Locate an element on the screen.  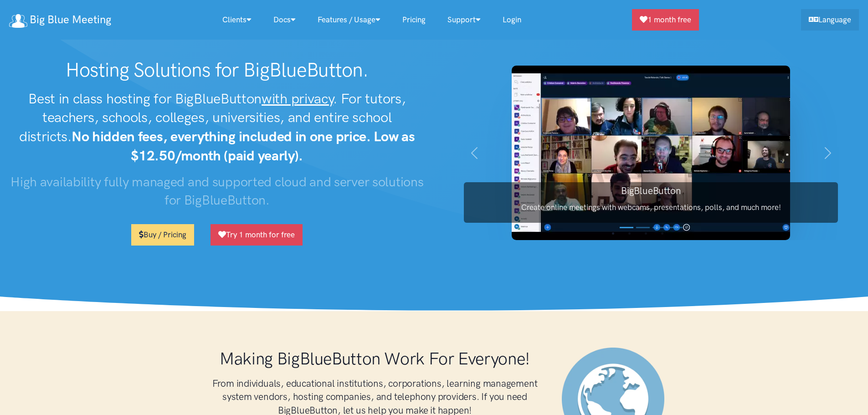
a: Clients is located at coordinates (237, 19).